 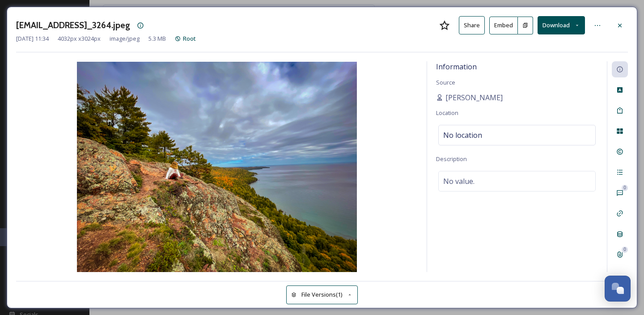 What do you see at coordinates (618, 289) in the screenshot?
I see `button: Open Chat` at bounding box center [618, 289].